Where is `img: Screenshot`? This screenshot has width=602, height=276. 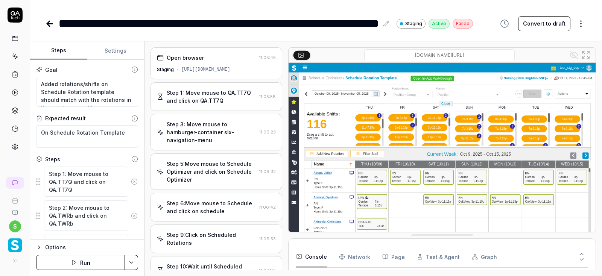
img: Screenshot is located at coordinates (442, 159).